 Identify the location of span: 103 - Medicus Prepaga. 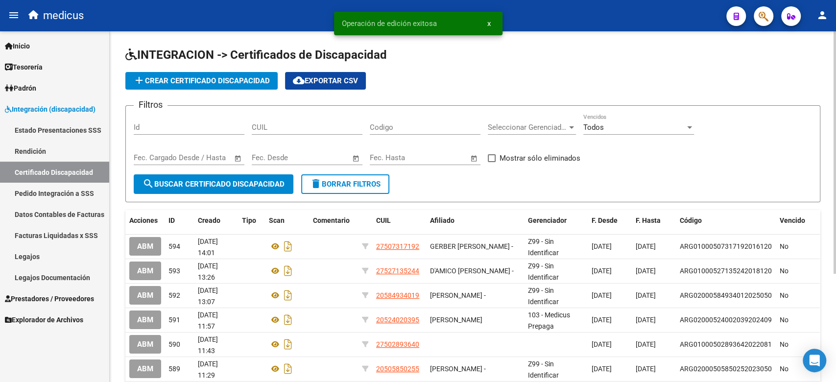
(549, 320).